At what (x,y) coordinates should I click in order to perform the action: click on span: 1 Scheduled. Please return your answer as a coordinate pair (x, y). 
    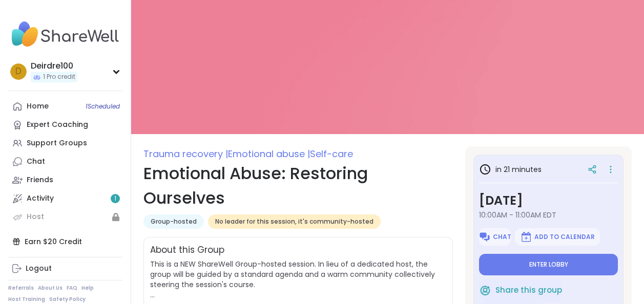
    Looking at the image, I should click on (102, 107).